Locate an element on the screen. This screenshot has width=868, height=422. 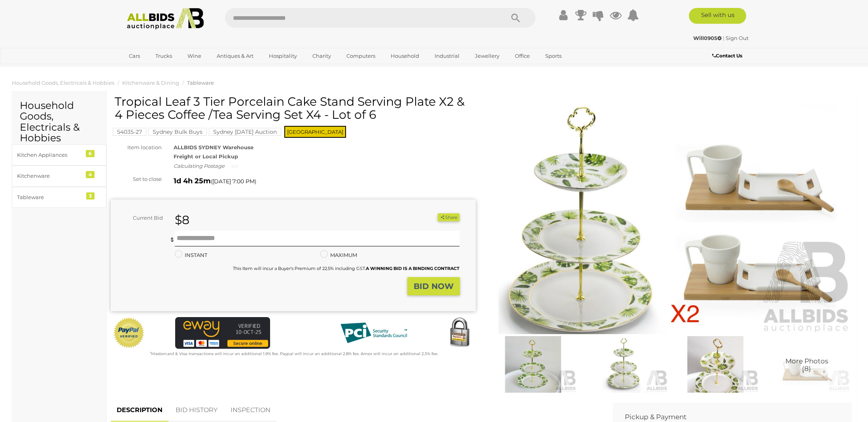
b: A WINNING BID IS A BINDING CONTRACT is located at coordinates (412, 268).